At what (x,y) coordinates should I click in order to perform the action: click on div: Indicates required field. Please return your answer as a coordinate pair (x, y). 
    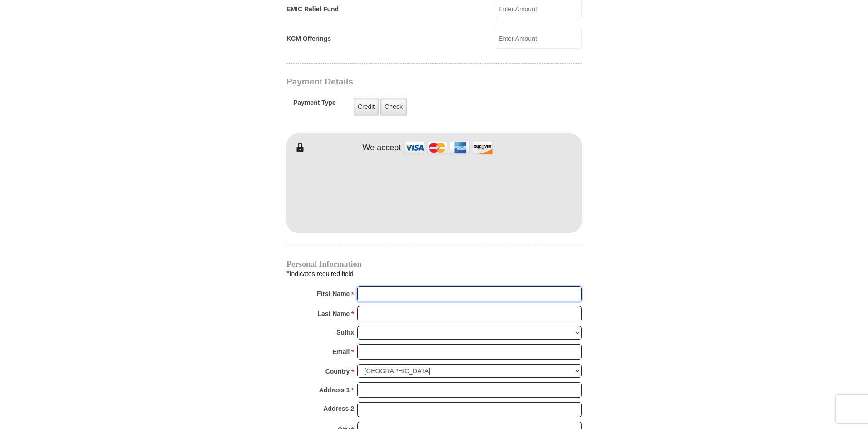
    Looking at the image, I should click on (434, 274).